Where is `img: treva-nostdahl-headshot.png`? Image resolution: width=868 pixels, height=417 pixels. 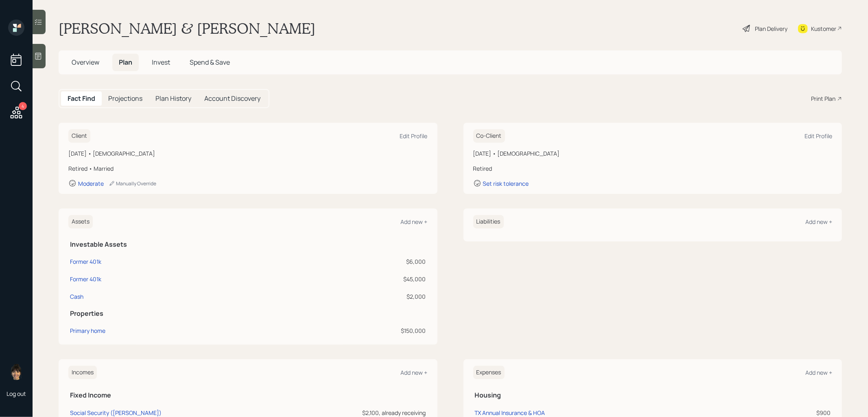
img: treva-nostdahl-headshot.png is located at coordinates (16, 372).